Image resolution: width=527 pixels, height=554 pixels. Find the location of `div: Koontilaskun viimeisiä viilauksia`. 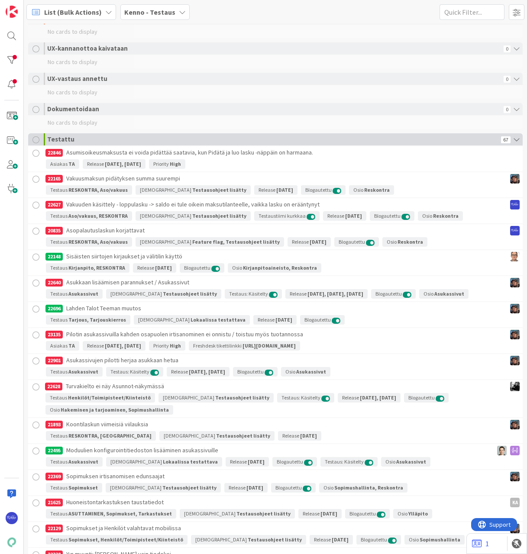

div: Koontilaskun viimeisiä viilauksia is located at coordinates (246, 425).